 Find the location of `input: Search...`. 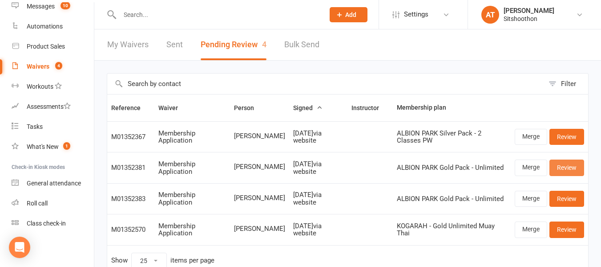

input: Search... is located at coordinates (218, 15).